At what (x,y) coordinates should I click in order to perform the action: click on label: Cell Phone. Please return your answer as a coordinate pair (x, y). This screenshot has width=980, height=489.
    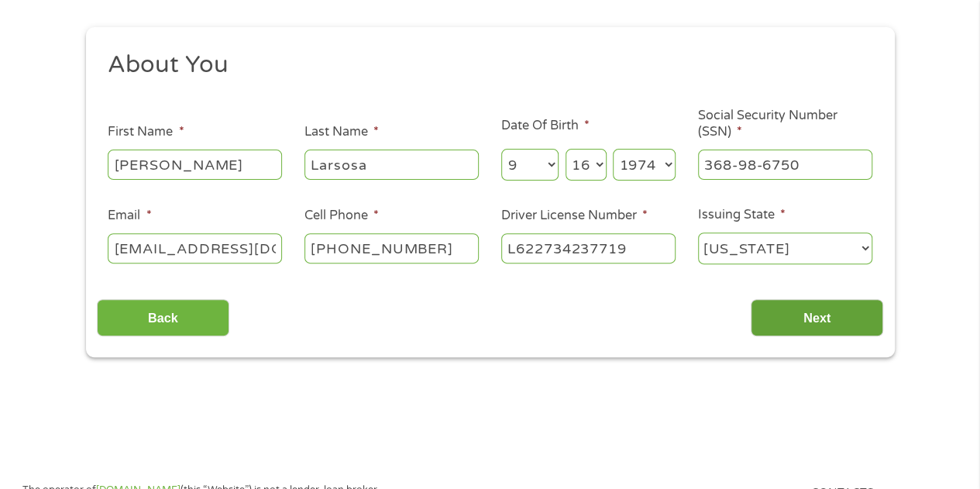
    Looking at the image, I should click on (341, 216).